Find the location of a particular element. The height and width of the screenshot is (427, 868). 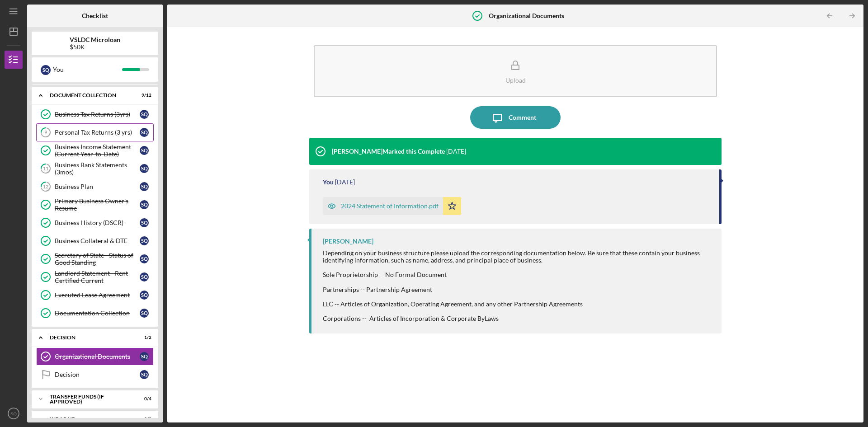

div: $50K is located at coordinates (95, 47).